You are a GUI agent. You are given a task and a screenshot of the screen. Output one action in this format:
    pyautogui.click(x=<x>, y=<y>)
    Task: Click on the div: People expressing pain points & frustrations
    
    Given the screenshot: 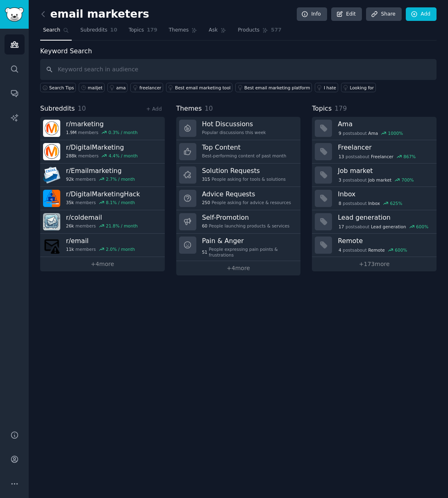 What is the action you would take?
    pyautogui.click(x=248, y=252)
    